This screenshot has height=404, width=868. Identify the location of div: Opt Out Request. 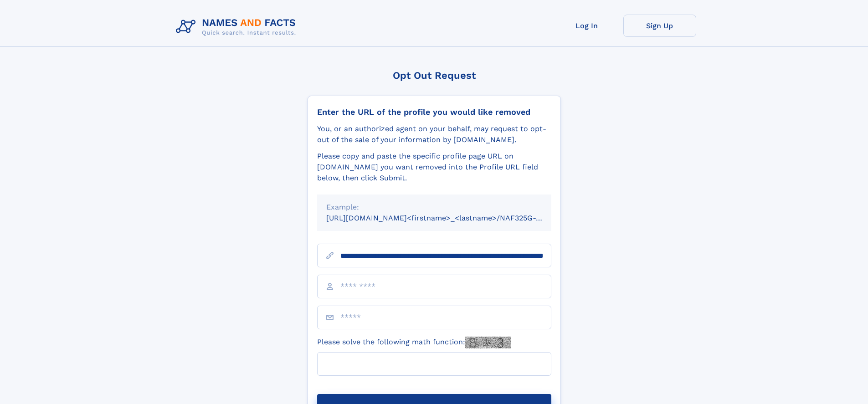
(434, 75).